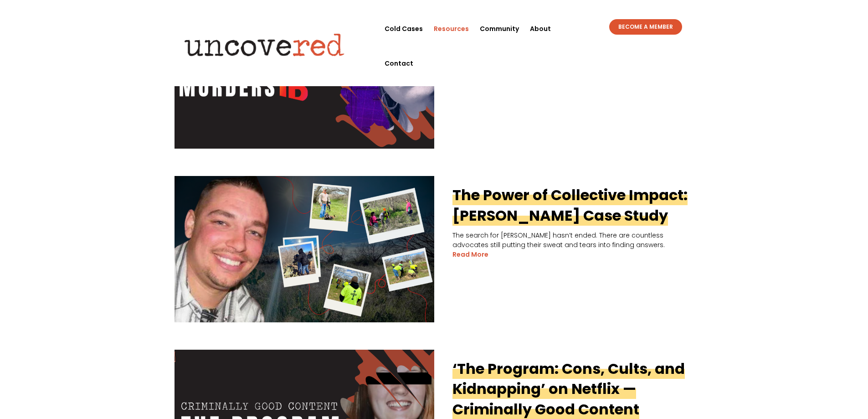 This screenshot has width=868, height=419. Describe the element at coordinates (646, 27) in the screenshot. I see `a: BECOME A MEMBER` at that location.